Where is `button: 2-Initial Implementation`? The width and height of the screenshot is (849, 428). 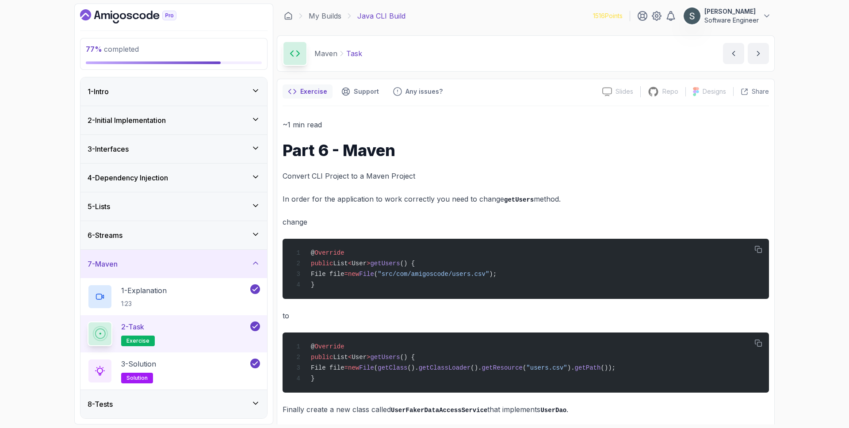 button: 2-Initial Implementation is located at coordinates (174, 120).